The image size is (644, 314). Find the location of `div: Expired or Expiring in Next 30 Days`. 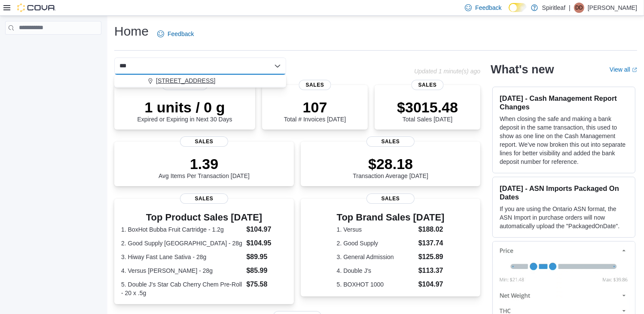

div: Expired or Expiring in Next 30 Days is located at coordinates (185, 111).